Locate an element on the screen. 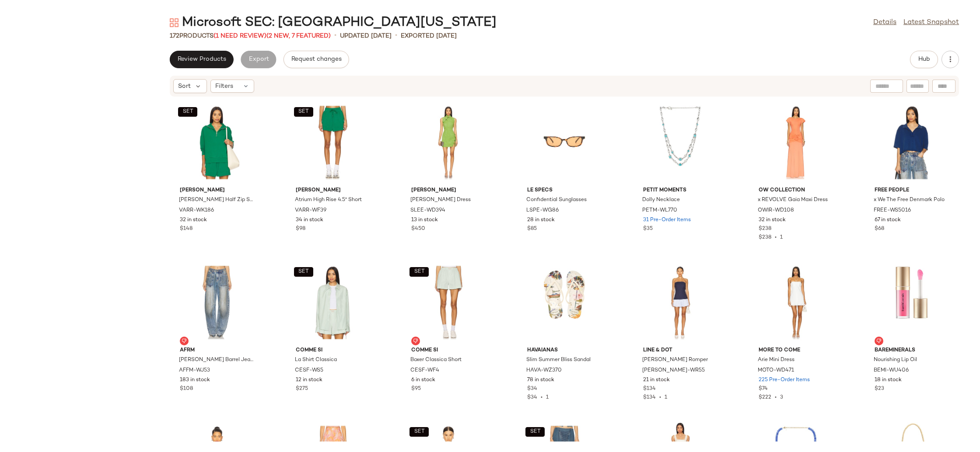 This screenshot has height=452, width=980. button: Hub is located at coordinates (923, 60).